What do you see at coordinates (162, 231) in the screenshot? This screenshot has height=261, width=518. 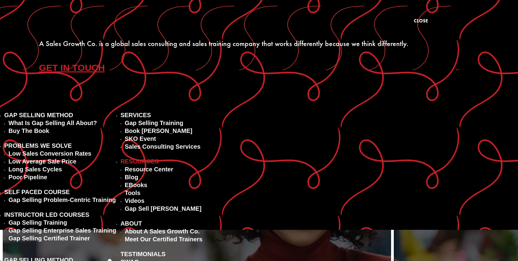 I see `a: About A Sales Growth Co.` at bounding box center [162, 231].